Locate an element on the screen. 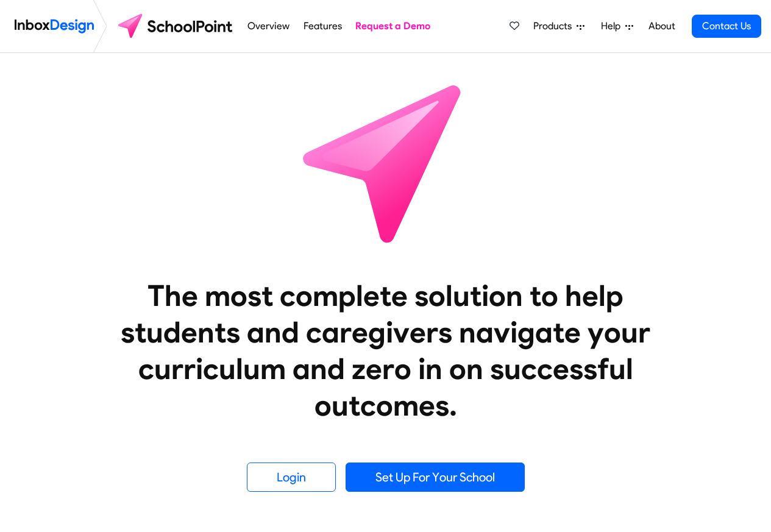 Image resolution: width=771 pixels, height=532 pixels. a: Request a Demo is located at coordinates (393, 26).